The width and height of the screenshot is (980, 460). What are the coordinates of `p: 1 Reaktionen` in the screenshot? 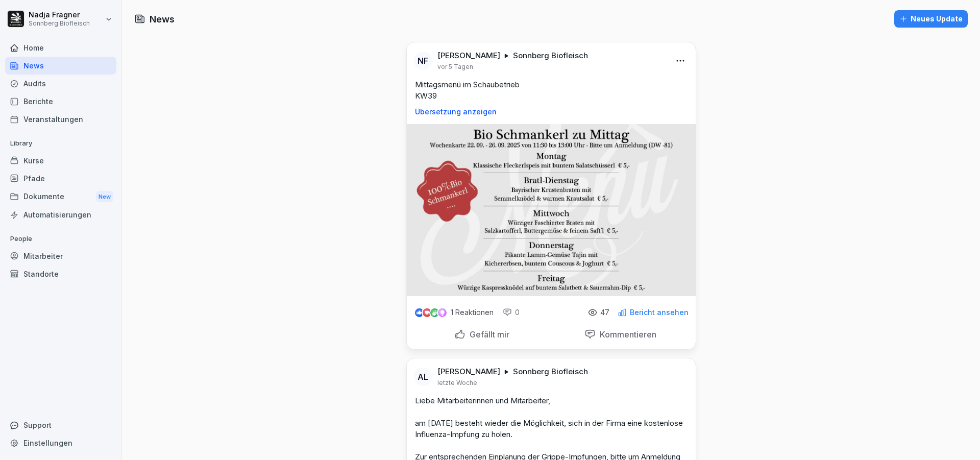 It's located at (472, 313).